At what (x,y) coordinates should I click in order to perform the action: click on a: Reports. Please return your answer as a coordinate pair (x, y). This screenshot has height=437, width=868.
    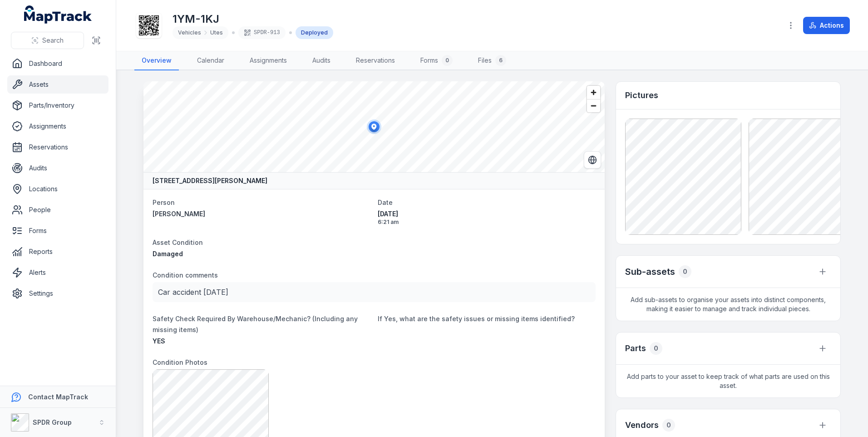
    Looking at the image, I should click on (57, 252).